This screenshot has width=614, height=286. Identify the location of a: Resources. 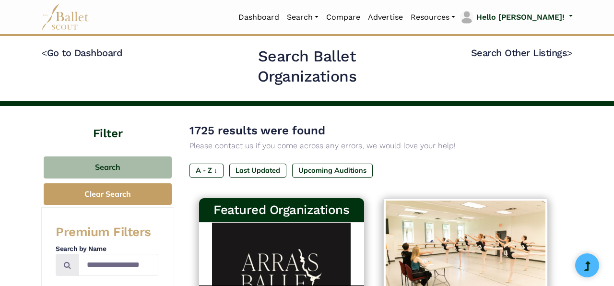
(433, 17).